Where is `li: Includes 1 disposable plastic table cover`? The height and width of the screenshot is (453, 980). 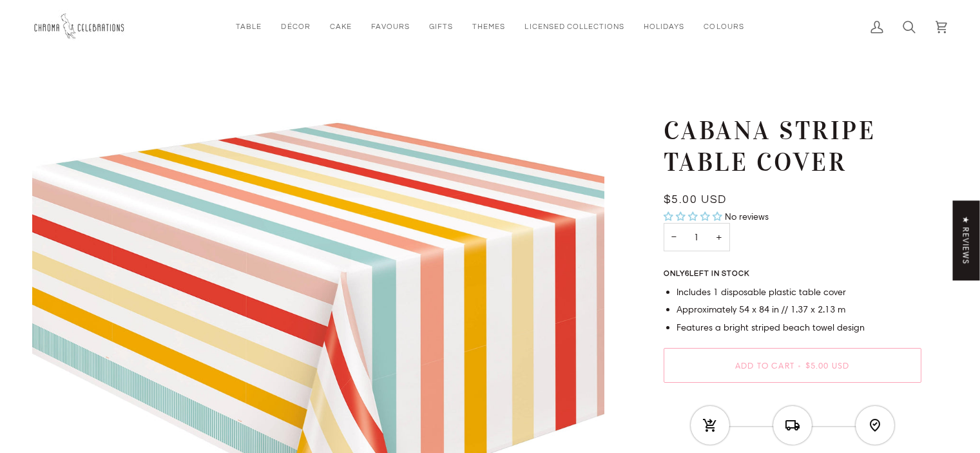 li: Includes 1 disposable plastic table cover is located at coordinates (799, 293).